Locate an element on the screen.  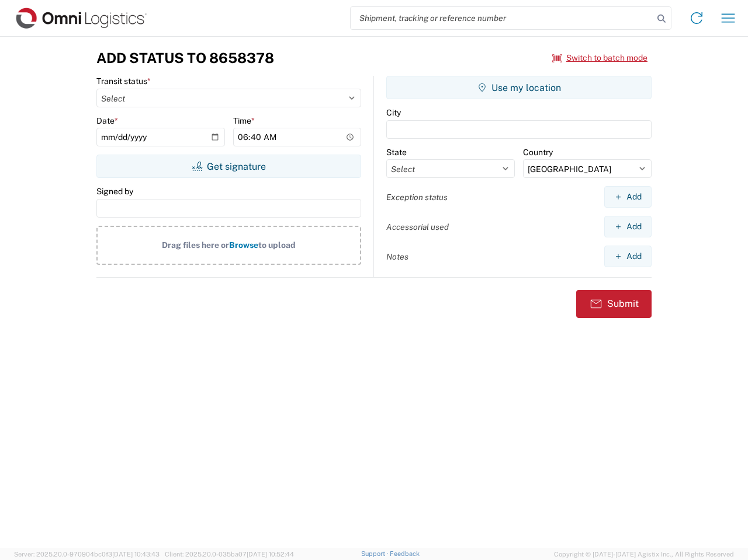
label: Date is located at coordinates (106, 121).